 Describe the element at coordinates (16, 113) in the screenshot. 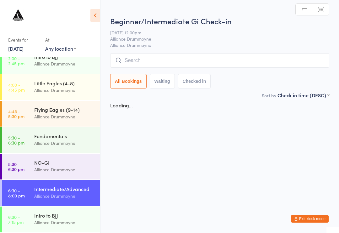

I see `time: 4:45 - 5:30 pm` at that location.